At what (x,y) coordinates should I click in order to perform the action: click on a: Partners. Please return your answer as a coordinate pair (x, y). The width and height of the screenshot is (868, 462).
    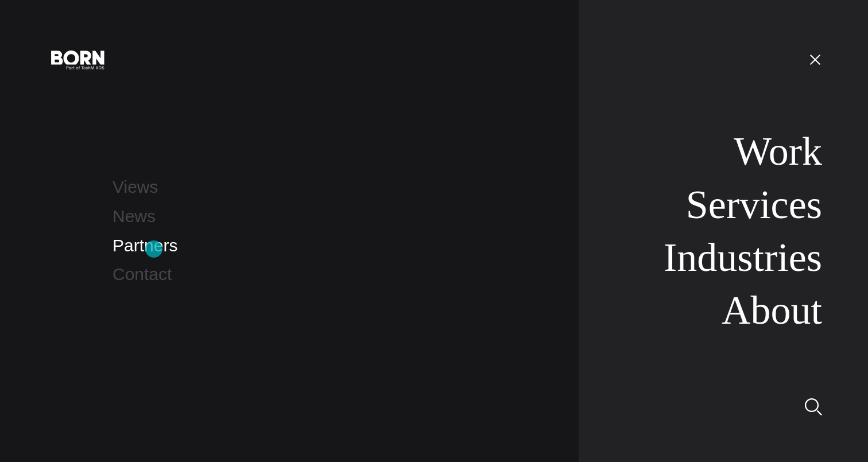
    Looking at the image, I should click on (144, 245).